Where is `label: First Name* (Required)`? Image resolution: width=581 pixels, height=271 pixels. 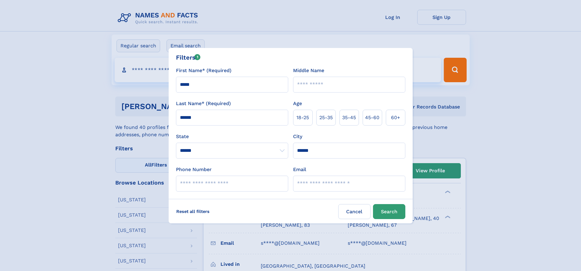 label: First Name* (Required) is located at coordinates (204, 70).